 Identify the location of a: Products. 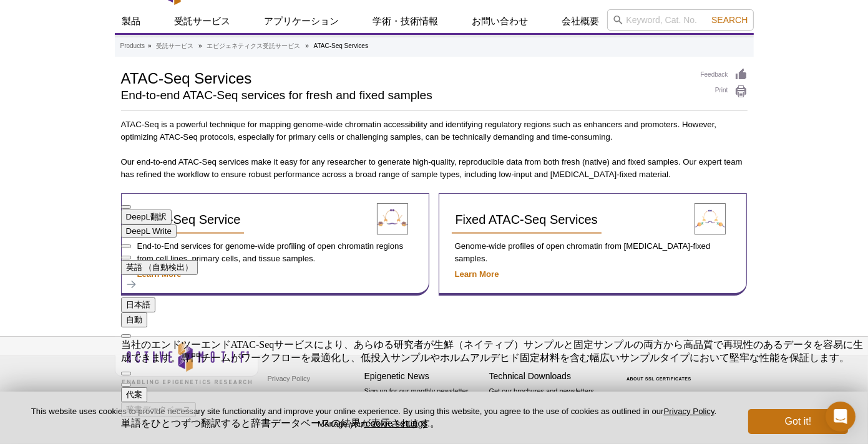
(132, 46).